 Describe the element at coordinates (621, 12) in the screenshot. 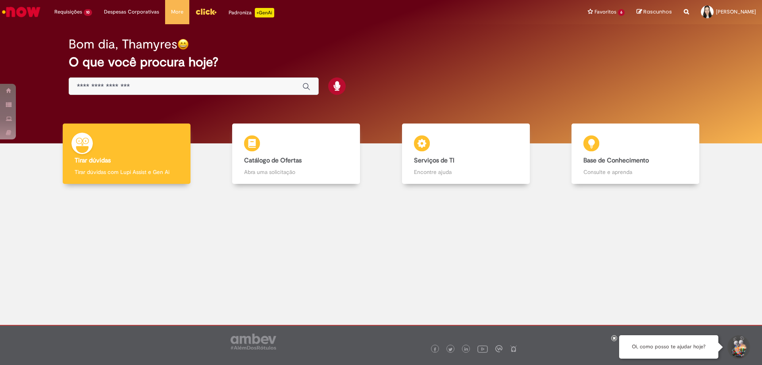

I see `span: 6` at that location.